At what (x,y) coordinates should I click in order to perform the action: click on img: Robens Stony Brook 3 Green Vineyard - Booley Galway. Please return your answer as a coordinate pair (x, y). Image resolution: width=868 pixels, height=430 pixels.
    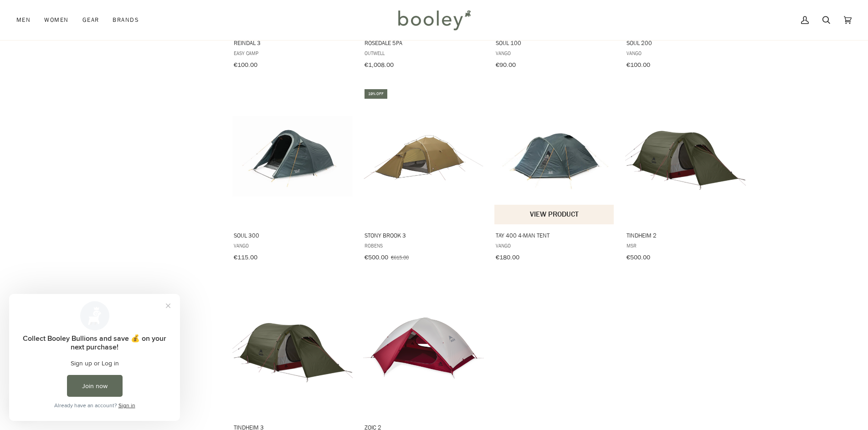
    Looking at the image, I should click on (423, 156).